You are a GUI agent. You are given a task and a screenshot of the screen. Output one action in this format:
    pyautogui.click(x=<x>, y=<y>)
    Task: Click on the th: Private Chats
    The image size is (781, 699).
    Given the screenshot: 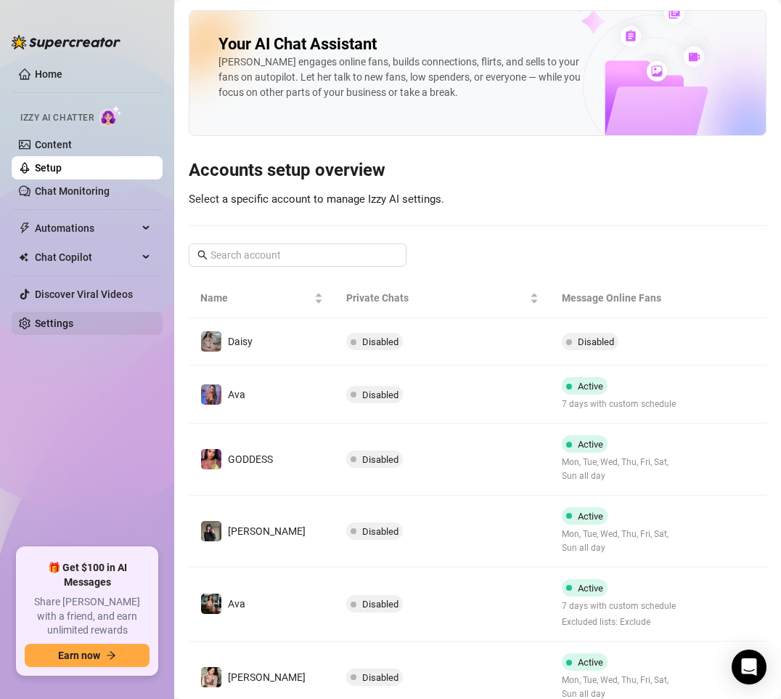 What is the action you would take?
    pyautogui.click(x=443, y=298)
    